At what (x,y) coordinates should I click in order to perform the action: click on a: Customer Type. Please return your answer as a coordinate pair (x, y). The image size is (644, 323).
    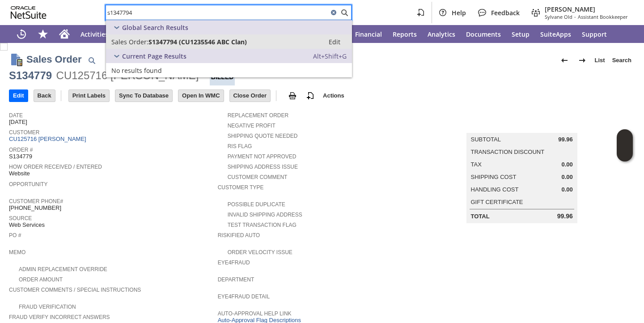
    Looking at the image, I should click on (241, 188).